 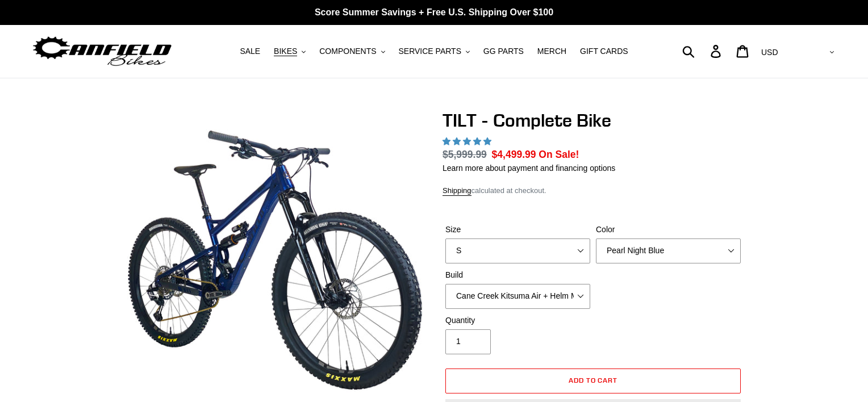 I want to click on span: BIKES, so click(x=285, y=51).